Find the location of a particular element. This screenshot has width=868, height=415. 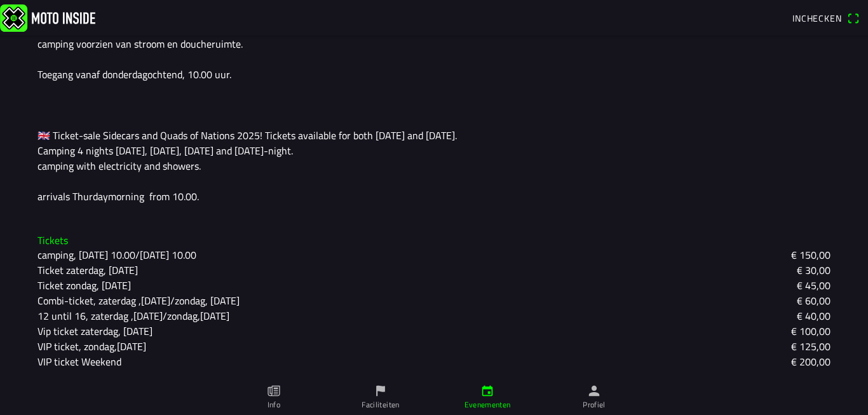

ion-text: € 100,00 is located at coordinates (811, 331).